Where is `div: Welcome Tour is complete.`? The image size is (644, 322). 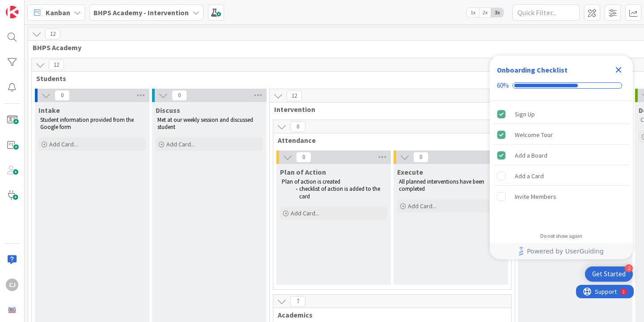
div: Welcome Tour is complete. is located at coordinates (562, 135).